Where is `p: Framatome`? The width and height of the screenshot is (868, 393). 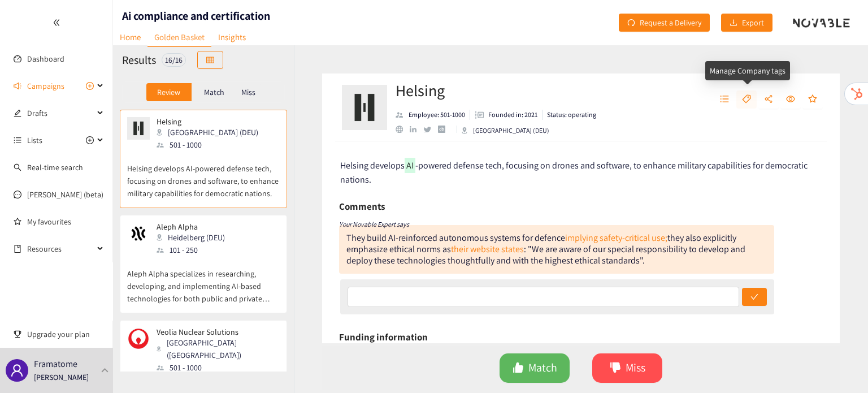
p: Framatome is located at coordinates (55, 363).